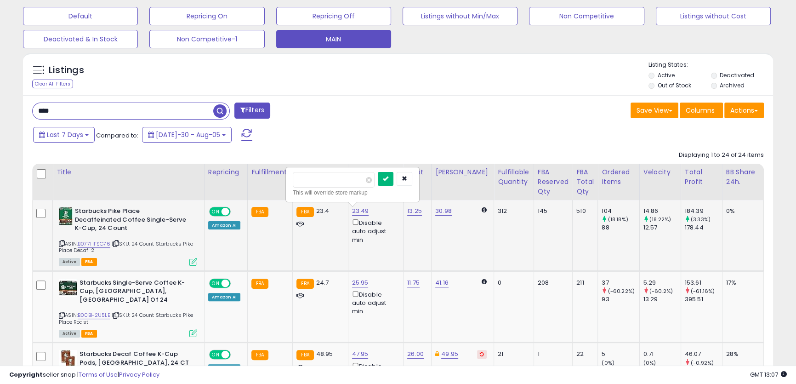 The height and width of the screenshot is (384, 796). I want to click on div: 145, so click(551, 211).